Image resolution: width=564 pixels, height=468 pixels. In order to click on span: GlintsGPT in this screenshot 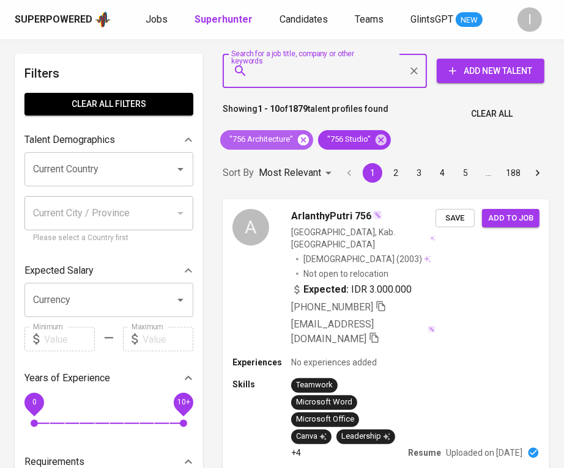, I will do `click(432, 19)`.